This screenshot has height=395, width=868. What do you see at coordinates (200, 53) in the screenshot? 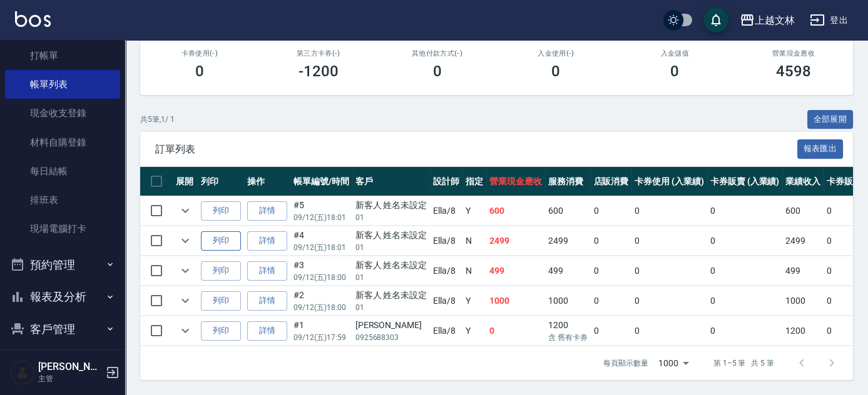
I see `h2: 卡券使用(-)` at bounding box center [200, 53].